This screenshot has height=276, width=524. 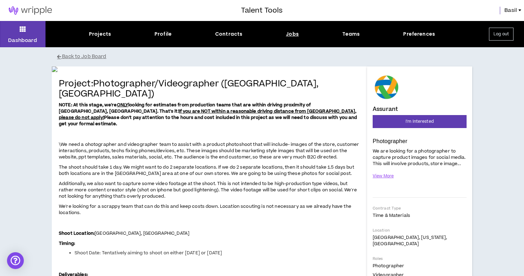 What do you see at coordinates (419, 141) in the screenshot?
I see `p: Photographer` at bounding box center [419, 141].